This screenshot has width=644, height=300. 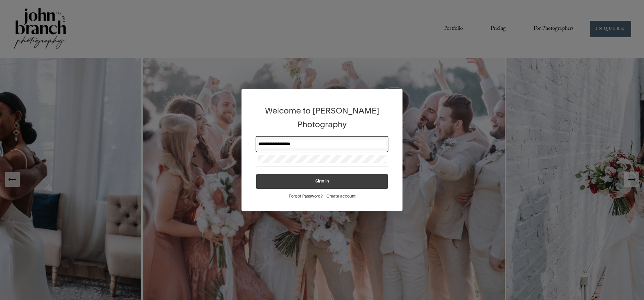 I want to click on span: Sign in, so click(x=322, y=181).